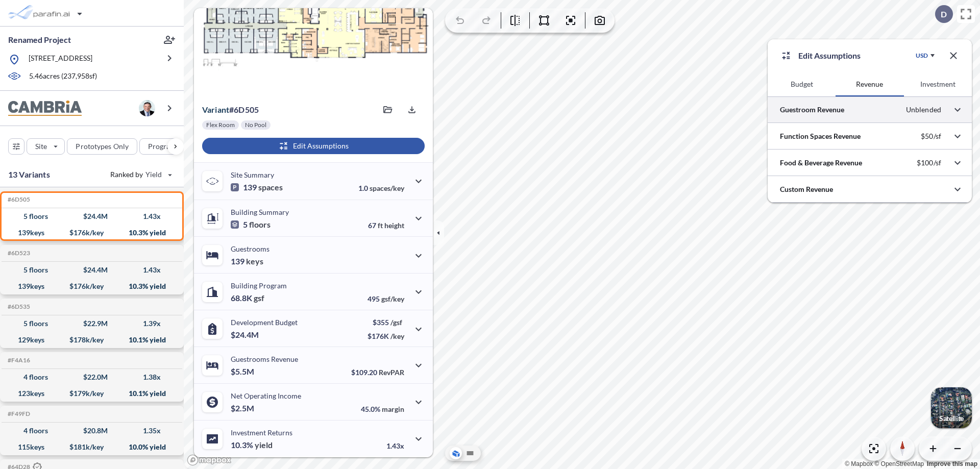  What do you see at coordinates (952, 464) in the screenshot?
I see `a: Improve this map` at bounding box center [952, 464].